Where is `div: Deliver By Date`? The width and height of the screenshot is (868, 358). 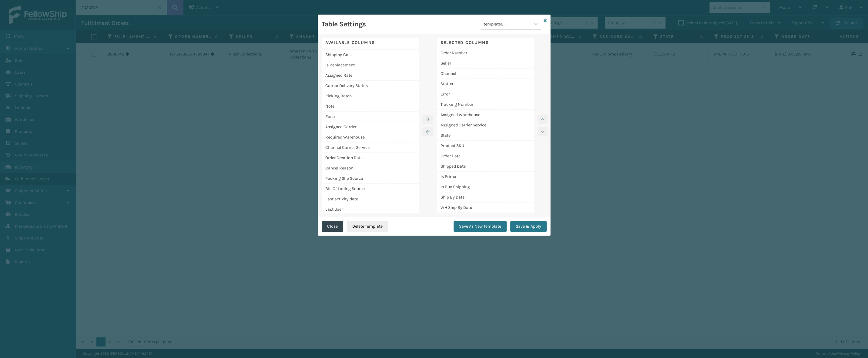
div: Deliver By Date is located at coordinates (486, 218).